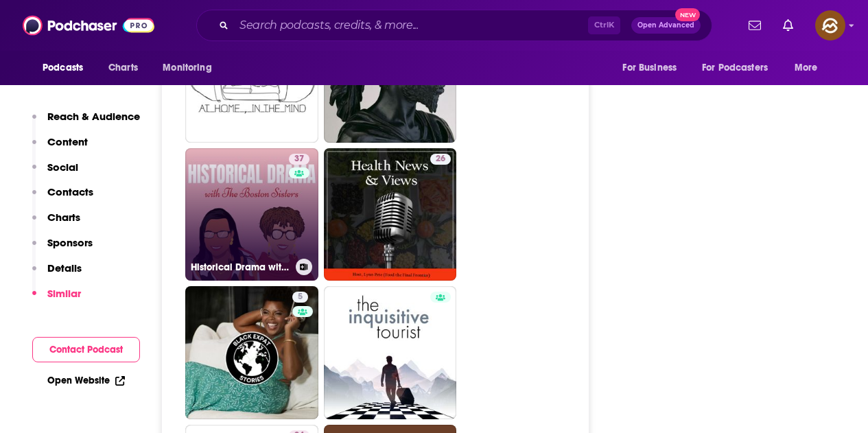 The width and height of the screenshot is (868, 433). I want to click on button: Contact Podcast, so click(86, 349).